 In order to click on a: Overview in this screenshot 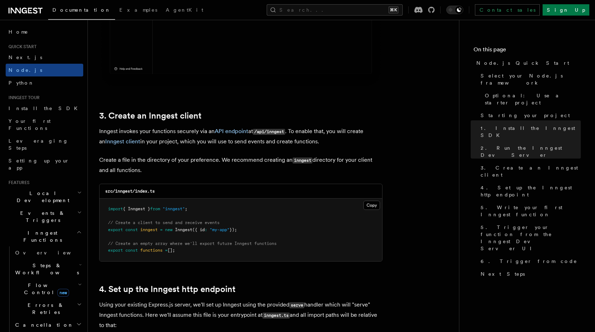, I will do `click(48, 253)`.